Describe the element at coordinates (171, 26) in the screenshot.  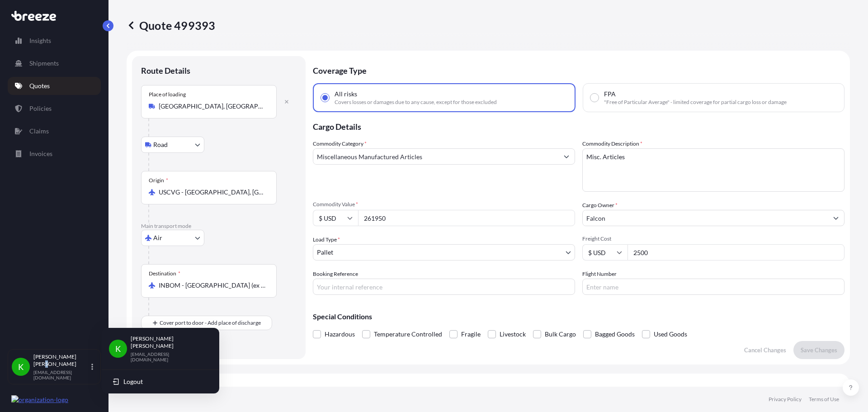
I see `p: Quote 499393` at that location.